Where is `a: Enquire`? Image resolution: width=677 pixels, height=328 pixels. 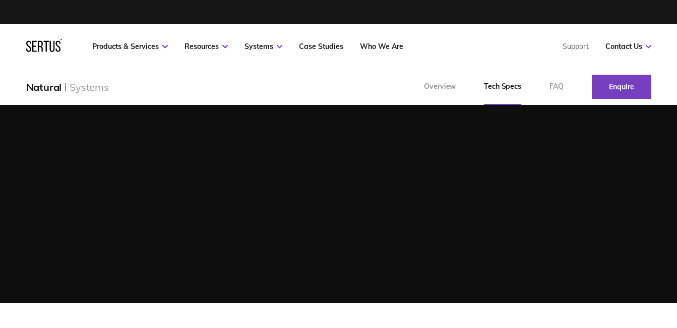
a: Enquire is located at coordinates (621, 87).